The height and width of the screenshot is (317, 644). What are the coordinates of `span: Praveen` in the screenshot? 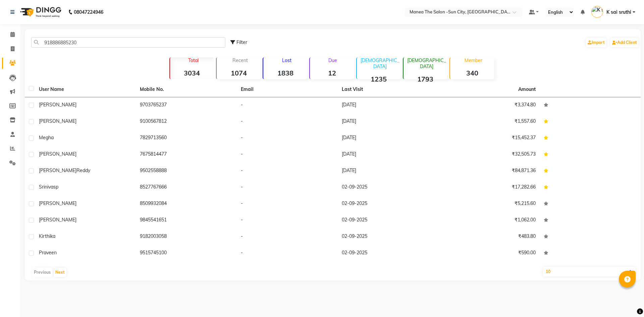 It's located at (48, 253).